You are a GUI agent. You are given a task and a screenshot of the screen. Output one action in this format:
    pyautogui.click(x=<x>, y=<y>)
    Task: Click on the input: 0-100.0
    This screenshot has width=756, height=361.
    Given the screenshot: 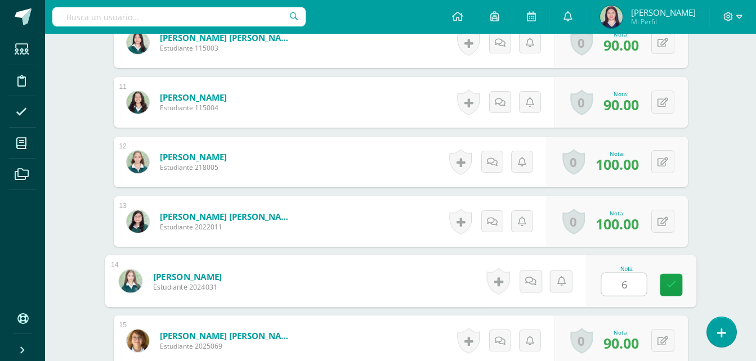 What is the action you would take?
    pyautogui.click(x=624, y=285)
    